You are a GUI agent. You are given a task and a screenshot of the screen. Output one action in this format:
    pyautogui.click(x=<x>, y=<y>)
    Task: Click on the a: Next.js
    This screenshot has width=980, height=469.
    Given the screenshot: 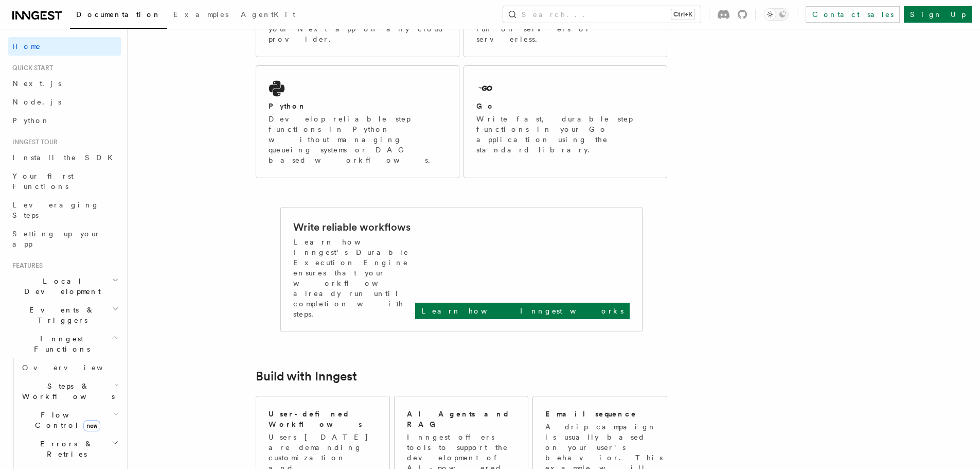 What is the action you would take?
    pyautogui.click(x=65, y=83)
    